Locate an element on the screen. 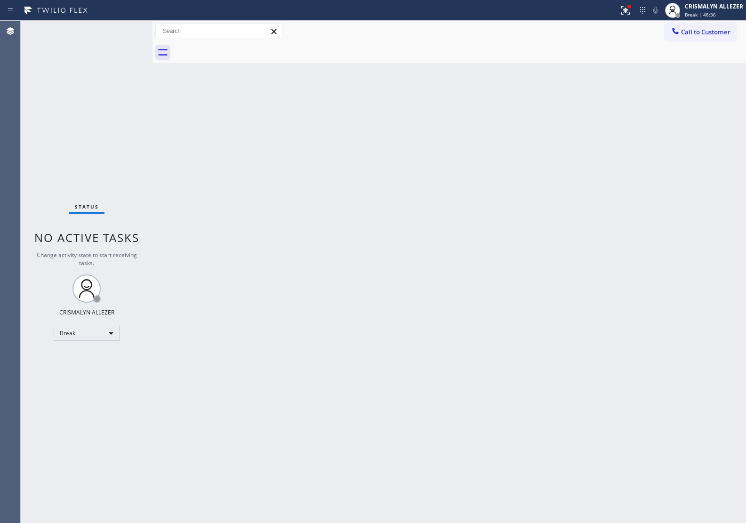 This screenshot has height=523, width=746. input: Search is located at coordinates (219, 31).